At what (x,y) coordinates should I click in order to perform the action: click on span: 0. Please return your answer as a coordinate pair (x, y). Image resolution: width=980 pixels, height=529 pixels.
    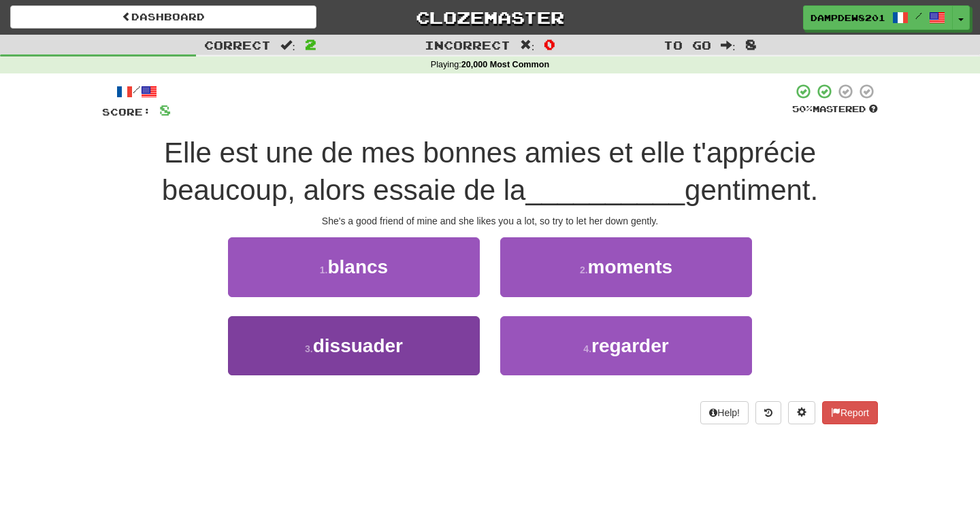
    Looking at the image, I should click on (549, 44).